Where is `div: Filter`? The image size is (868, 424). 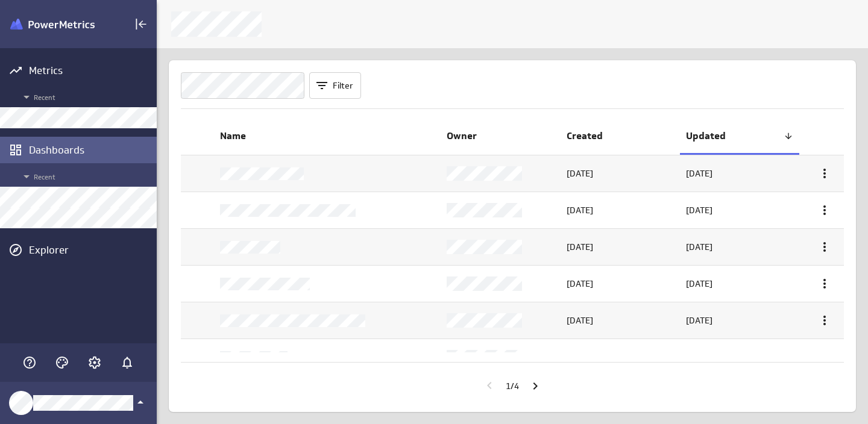 div: Filter is located at coordinates (335, 86).